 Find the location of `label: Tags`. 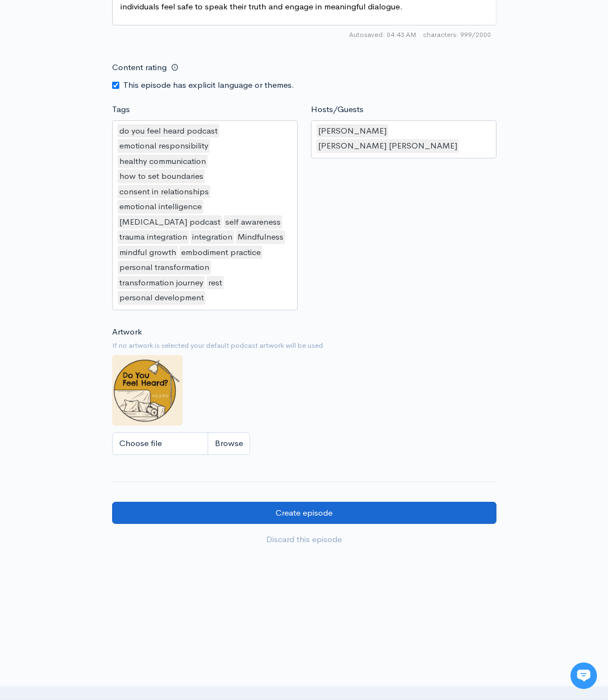

label: Tags is located at coordinates (121, 110).